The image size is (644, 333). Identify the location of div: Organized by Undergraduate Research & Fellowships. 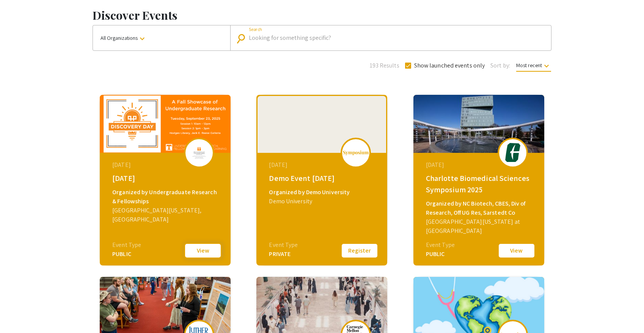
(166, 197).